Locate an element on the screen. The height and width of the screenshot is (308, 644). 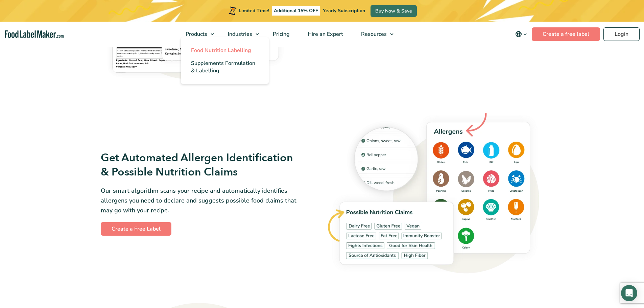
a: Pricing is located at coordinates (281, 34).